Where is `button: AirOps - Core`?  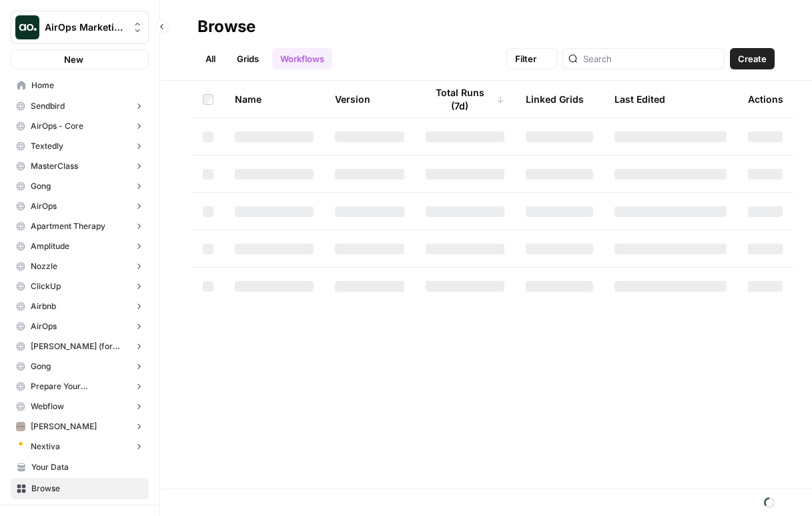
button: AirOps - Core is located at coordinates (80, 126).